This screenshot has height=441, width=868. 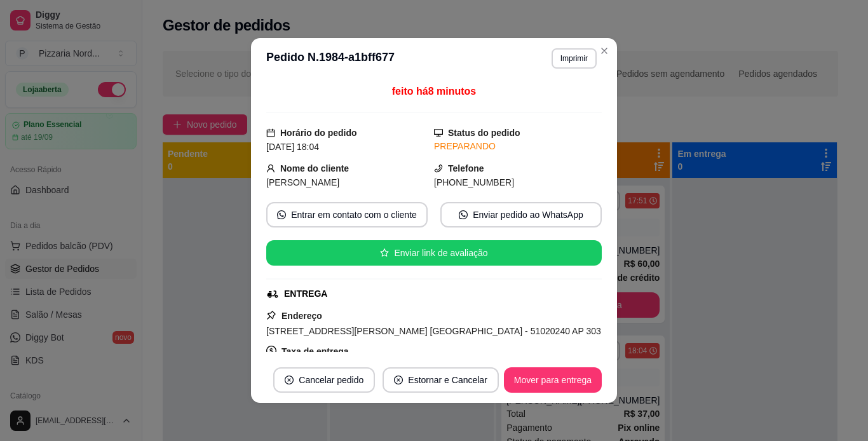 I want to click on button: Imprimir, so click(x=574, y=58).